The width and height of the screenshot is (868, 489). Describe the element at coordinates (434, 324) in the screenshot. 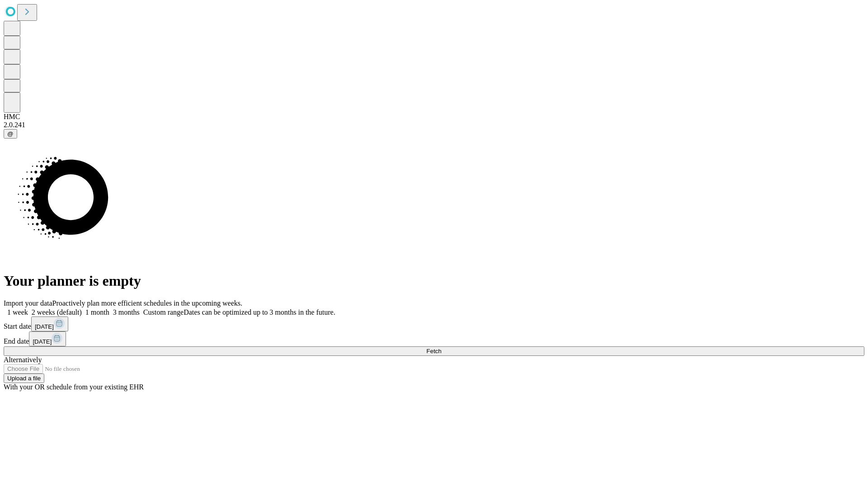

I see `div: Start date` at that location.